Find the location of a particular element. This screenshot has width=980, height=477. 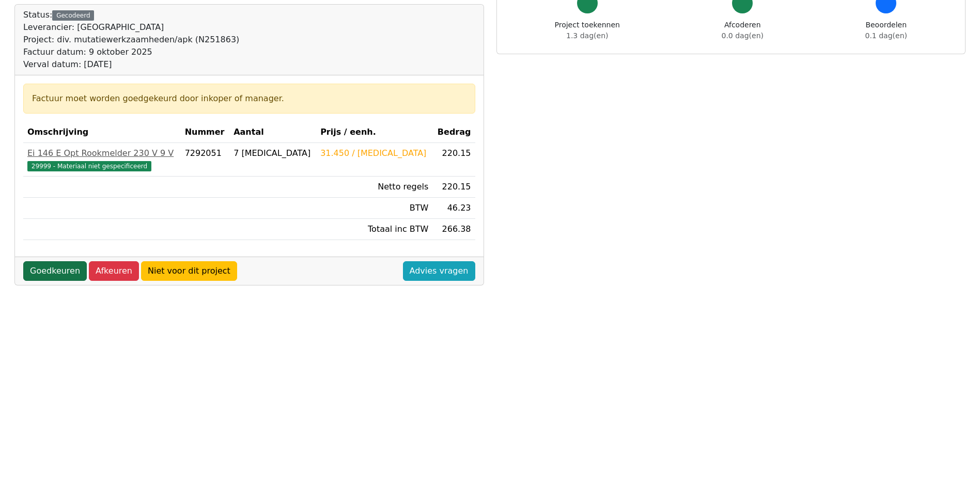

th: Bedrag is located at coordinates (454, 132).